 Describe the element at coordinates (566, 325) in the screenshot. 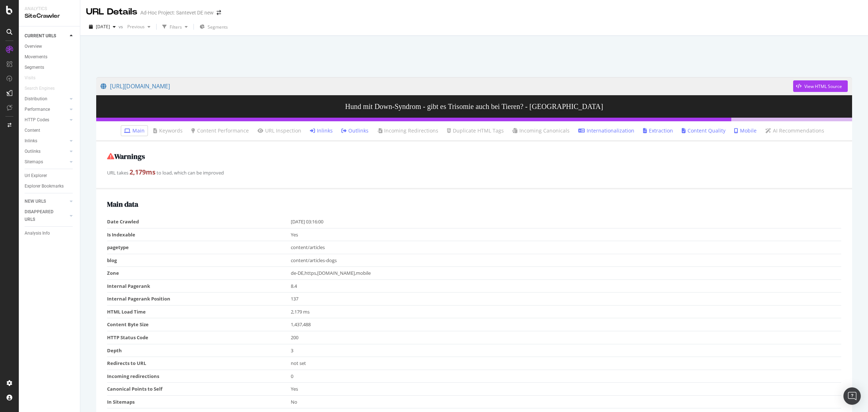

I see `td: 1,437,488` at that location.